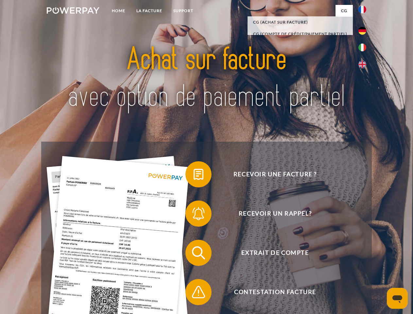 This screenshot has height=314, width=413. I want to click on img: qb_bill.svg, so click(199, 174).